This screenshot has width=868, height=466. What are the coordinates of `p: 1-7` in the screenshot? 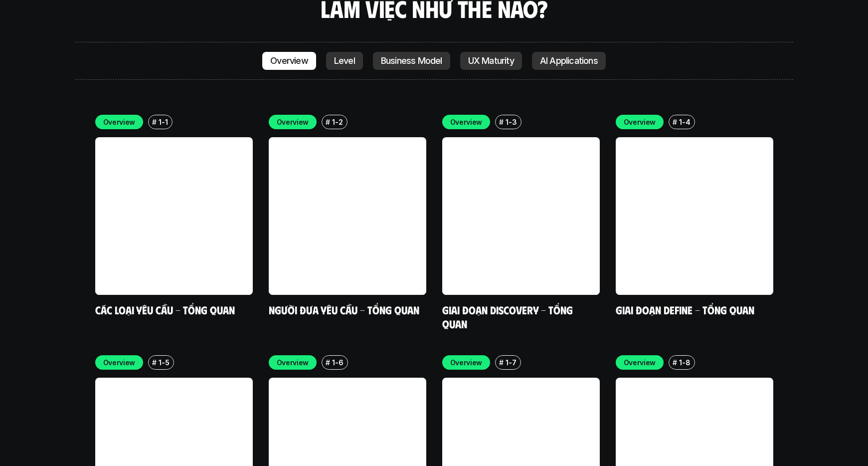 It's located at (510, 362).